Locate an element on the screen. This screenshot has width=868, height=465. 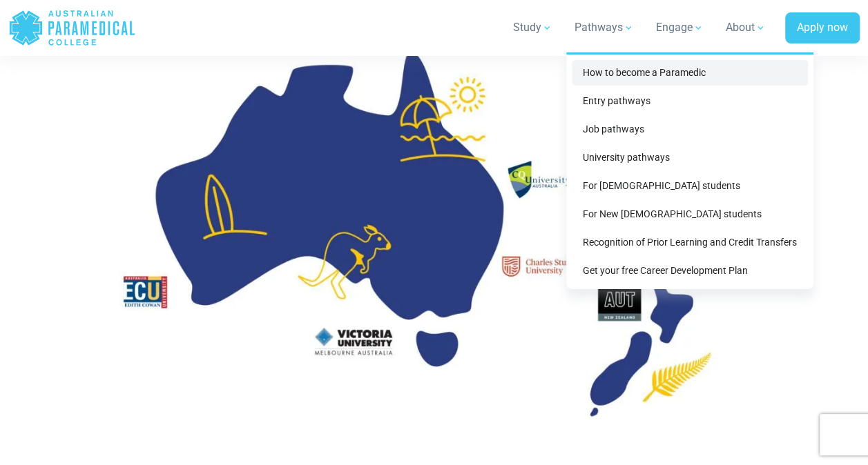
a: Study is located at coordinates (532, 27).